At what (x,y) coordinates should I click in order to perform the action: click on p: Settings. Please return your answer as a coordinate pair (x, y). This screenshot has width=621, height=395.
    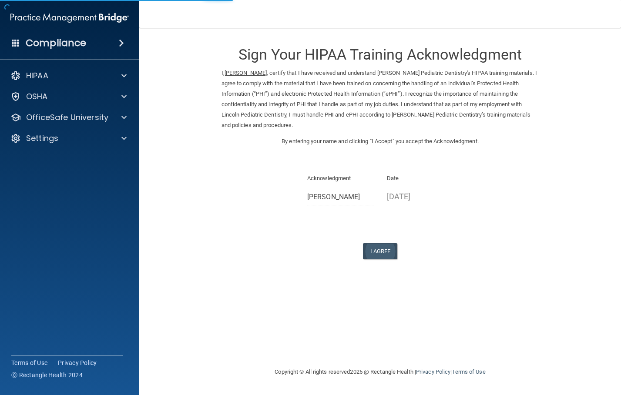
    Looking at the image, I should click on (42, 138).